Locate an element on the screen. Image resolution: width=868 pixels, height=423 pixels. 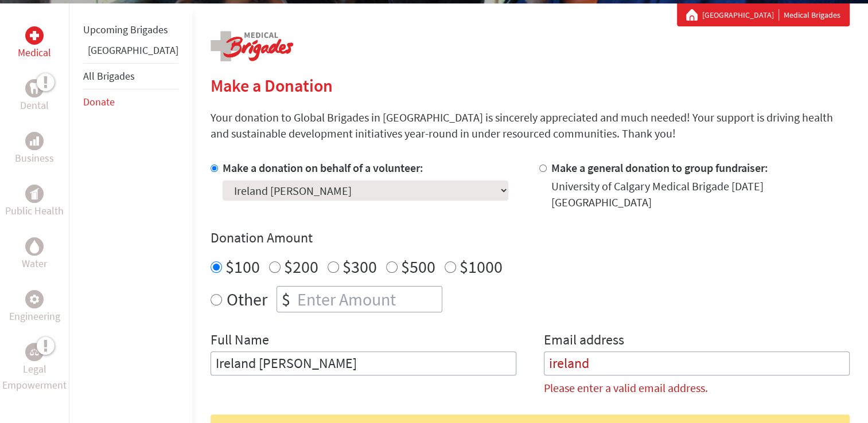
label: Full Name is located at coordinates (239, 341).